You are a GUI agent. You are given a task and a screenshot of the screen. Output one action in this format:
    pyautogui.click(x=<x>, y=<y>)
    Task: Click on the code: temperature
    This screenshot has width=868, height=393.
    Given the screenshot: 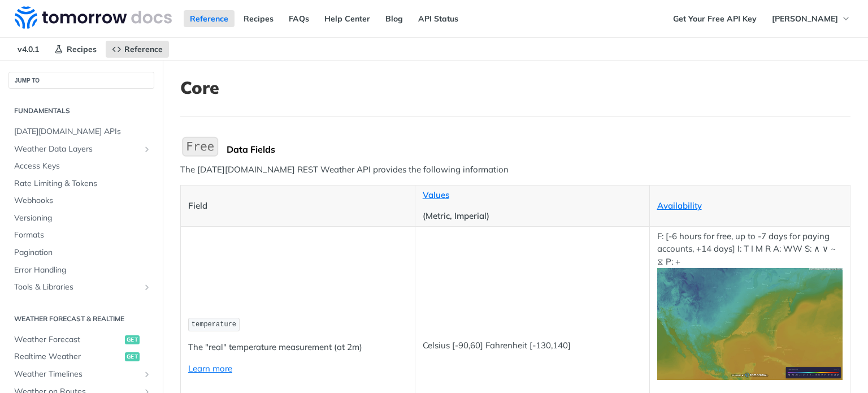 What is the action you would take?
    pyautogui.click(x=213, y=324)
    